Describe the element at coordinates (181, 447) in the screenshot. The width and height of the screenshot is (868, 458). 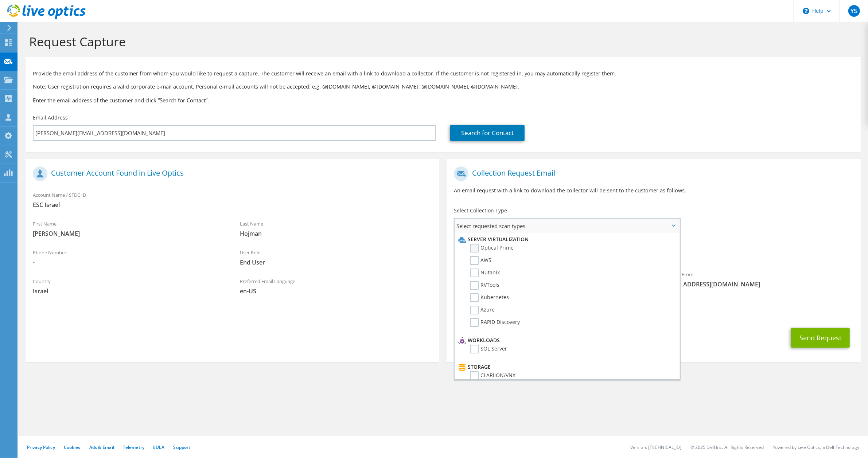
I see `a: Support` at that location.